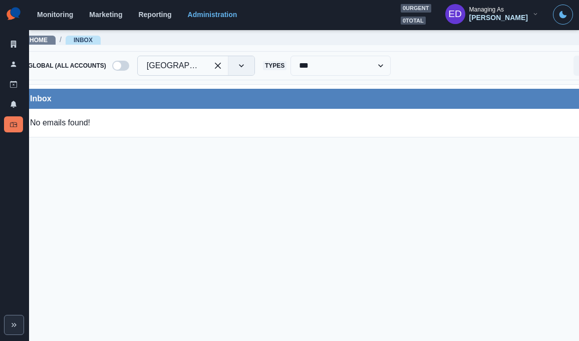  I want to click on div: Clear selected options, so click(218, 66).